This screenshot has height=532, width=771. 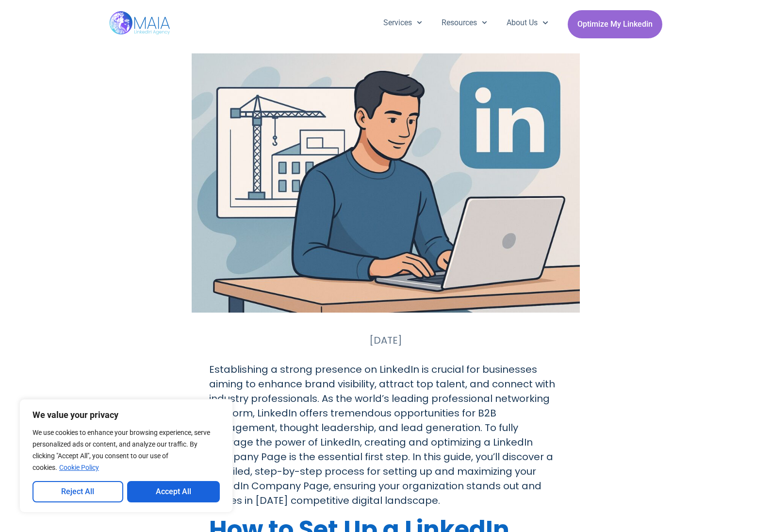 What do you see at coordinates (466, 23) in the screenshot?
I see `nav: Menu` at bounding box center [466, 23].